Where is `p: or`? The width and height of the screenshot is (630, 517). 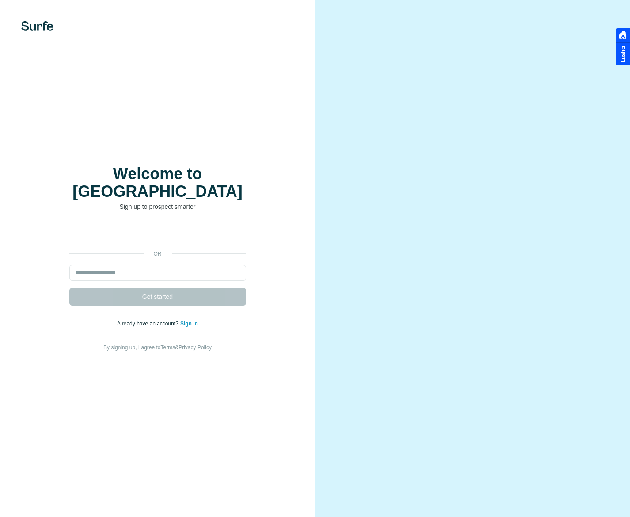
p: or is located at coordinates (158, 254).